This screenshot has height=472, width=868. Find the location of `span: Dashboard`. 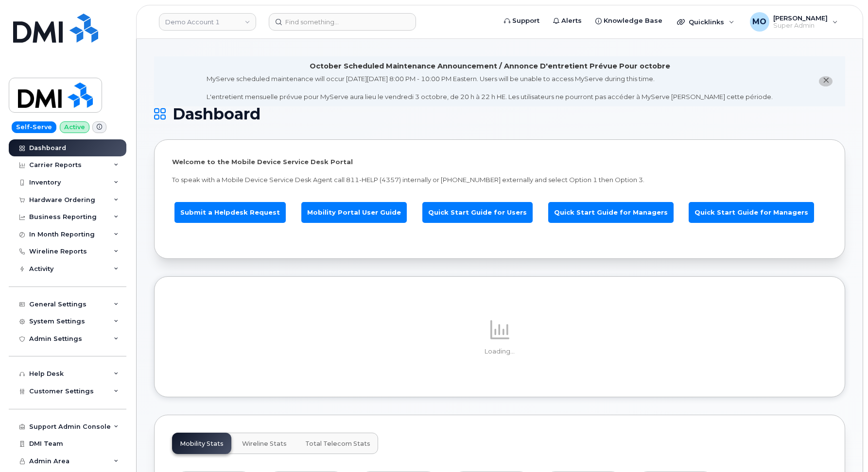

span: Dashboard is located at coordinates (216, 115).